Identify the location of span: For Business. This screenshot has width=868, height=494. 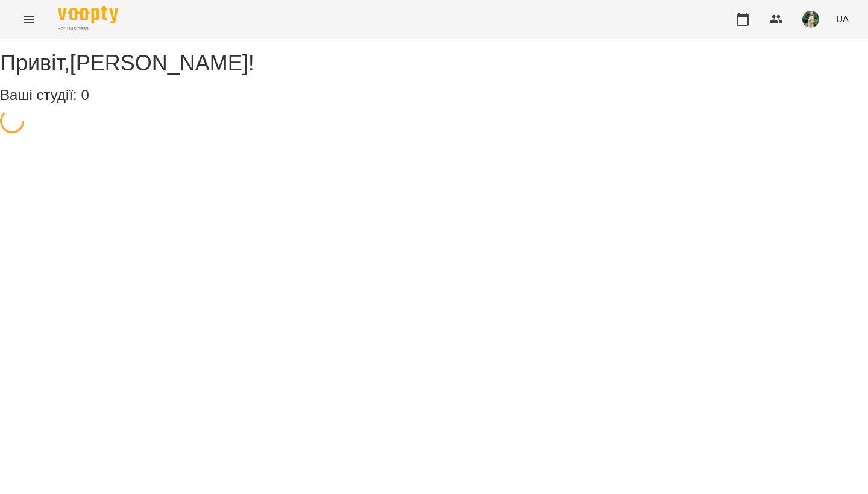
(88, 29).